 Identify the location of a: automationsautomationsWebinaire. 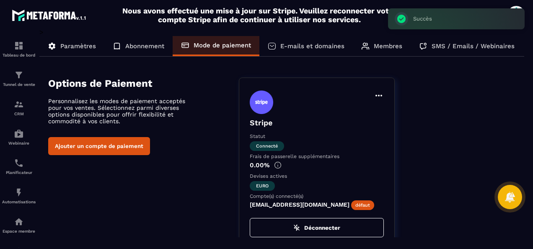
(19, 137).